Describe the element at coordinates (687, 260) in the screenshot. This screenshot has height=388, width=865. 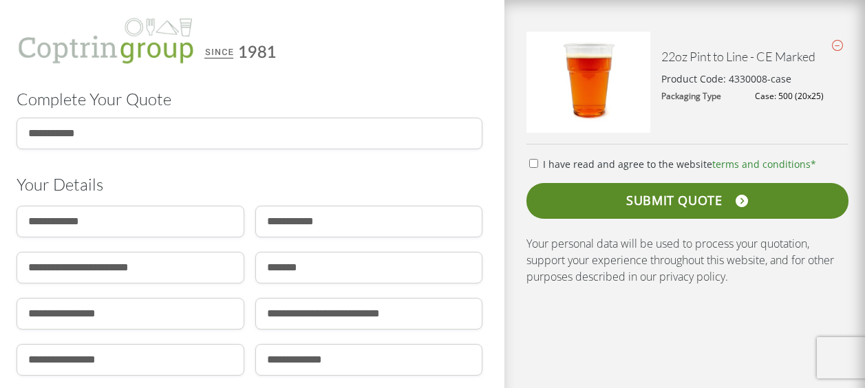
I see `p: Your personal data will be used to process your quotation, support your experience throughout thi...` at that location.